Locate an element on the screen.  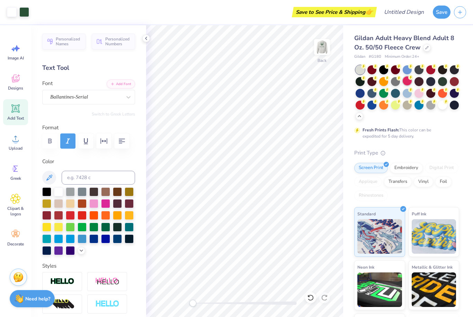
span: Clipart & logos is located at coordinates (16, 211).